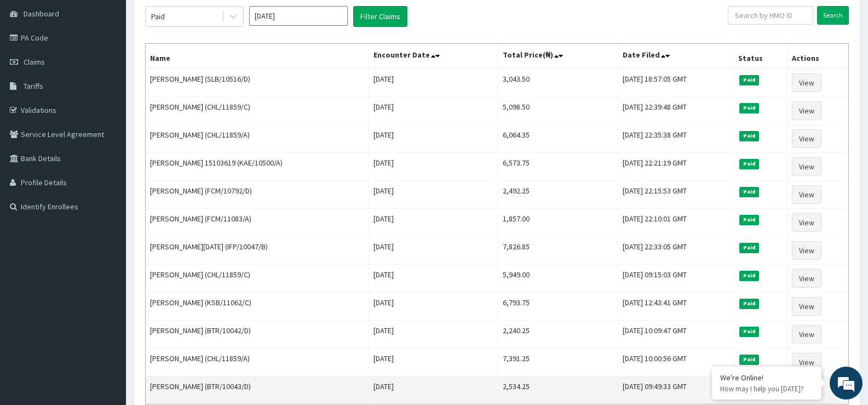 This screenshot has width=868, height=405. I want to click on p: How may I help you today?, so click(767, 389).